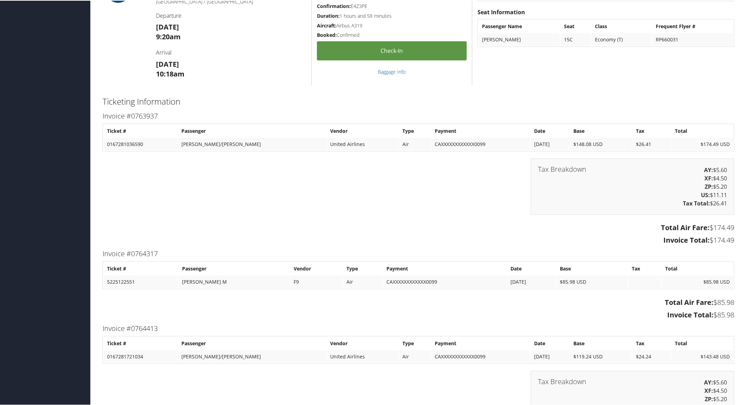  Describe the element at coordinates (575, 26) in the screenshot. I see `th: Seat` at that location.